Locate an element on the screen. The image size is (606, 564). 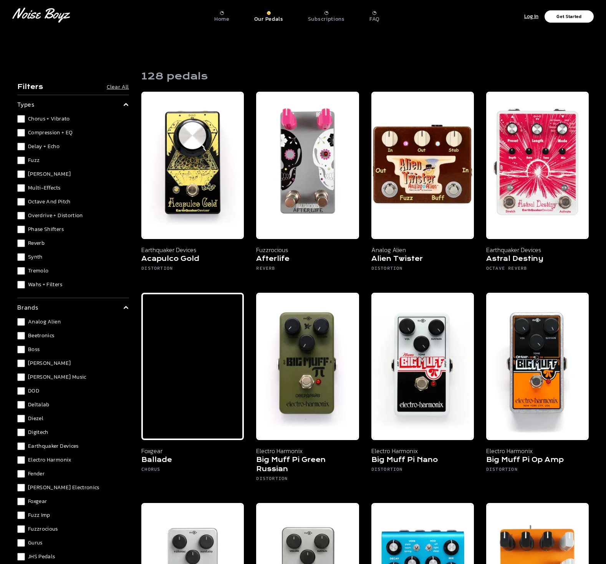
img: Electro Harmonix Big Muff Pi Green Russian - Noise Boyz is located at coordinates (307, 367).